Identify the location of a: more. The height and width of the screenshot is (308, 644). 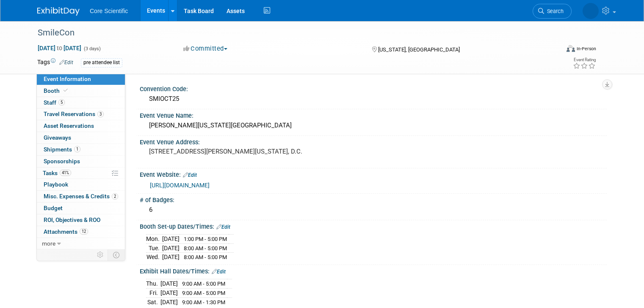
(81, 244).